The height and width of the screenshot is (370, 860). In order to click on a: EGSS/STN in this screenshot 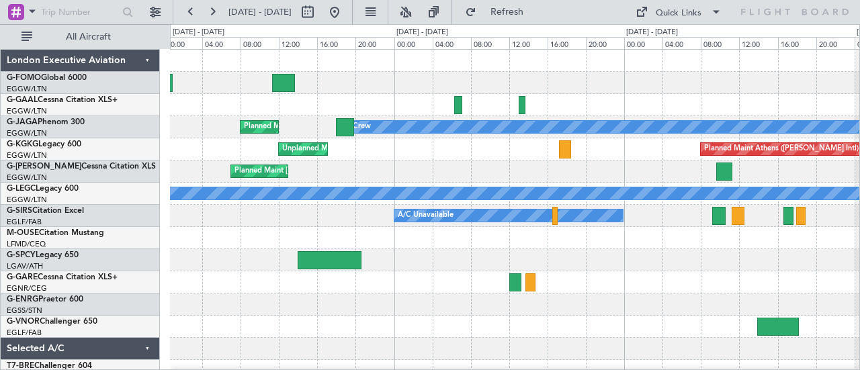, I will do `click(24, 310)`.